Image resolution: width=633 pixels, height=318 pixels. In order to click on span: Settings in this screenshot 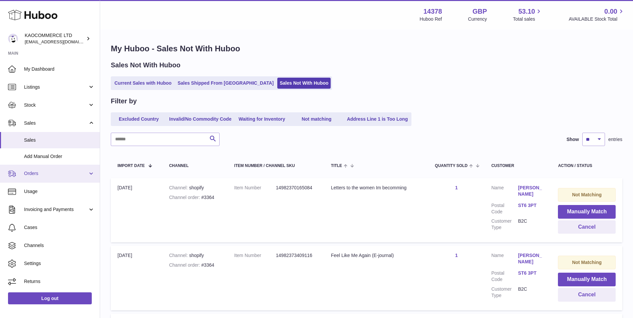, I will do `click(59, 264)`.